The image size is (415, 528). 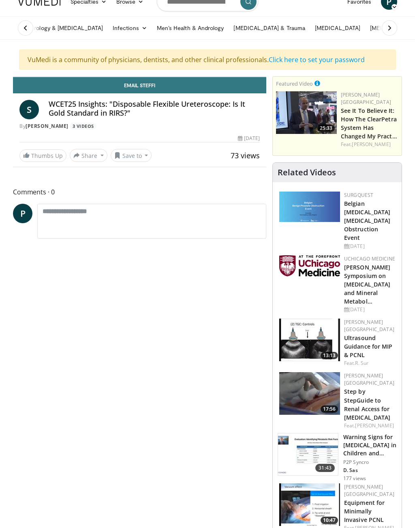 I want to click on p: 177 views, so click(x=355, y=478).